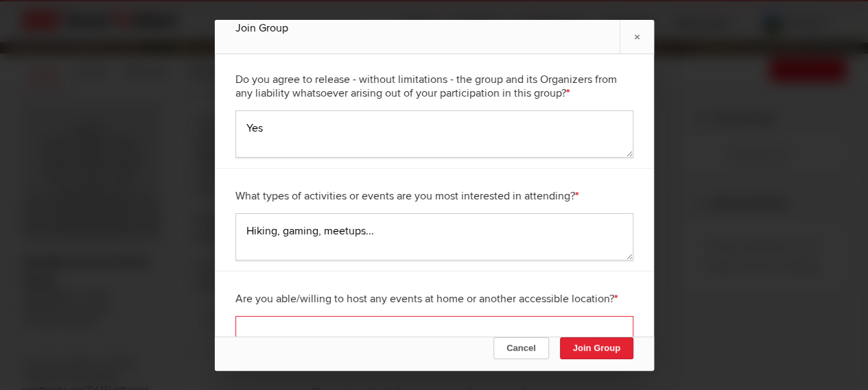 This screenshot has width=868, height=390. Describe the element at coordinates (434, 299) in the screenshot. I see `div: Are you able/willing to host any events at home or another accessible location?` at that location.